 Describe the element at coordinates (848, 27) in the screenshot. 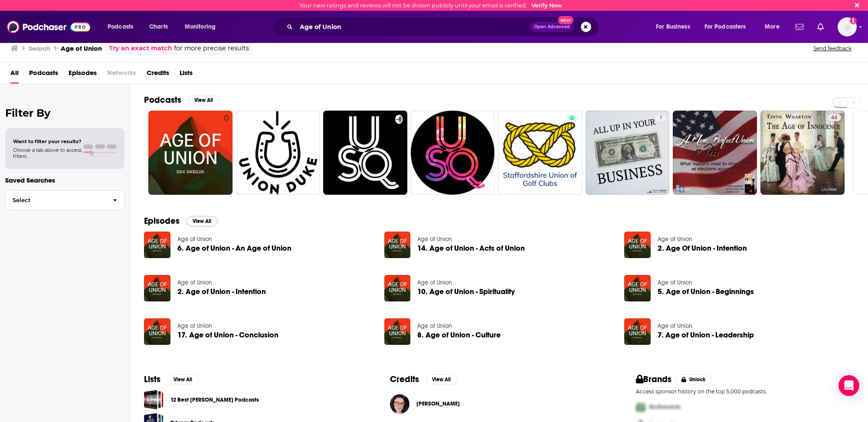

I see `button: Show profile menu` at that location.